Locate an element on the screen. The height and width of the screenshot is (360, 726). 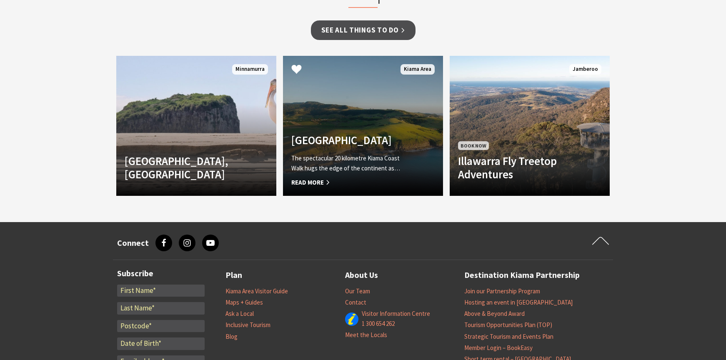
a: Blog is located at coordinates (231, 337).